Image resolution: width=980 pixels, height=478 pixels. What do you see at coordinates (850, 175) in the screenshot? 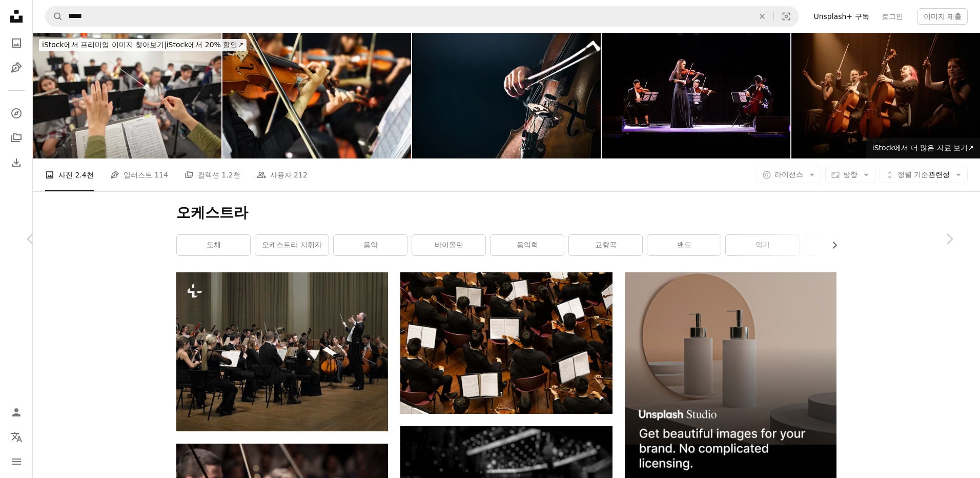
I see `button: 방향` at bounding box center [850, 175].